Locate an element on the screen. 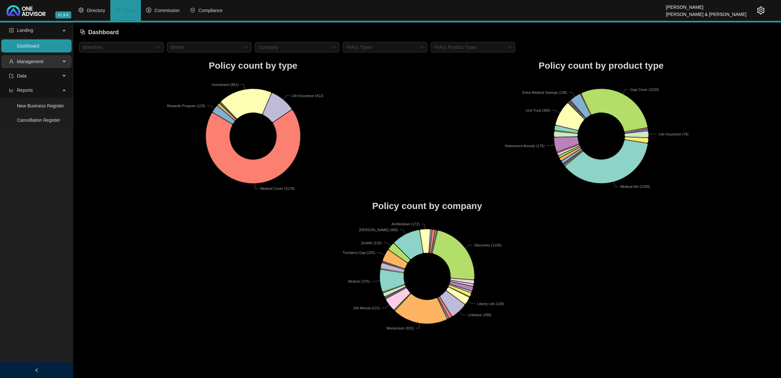  a: New Business Register is located at coordinates (40, 106).